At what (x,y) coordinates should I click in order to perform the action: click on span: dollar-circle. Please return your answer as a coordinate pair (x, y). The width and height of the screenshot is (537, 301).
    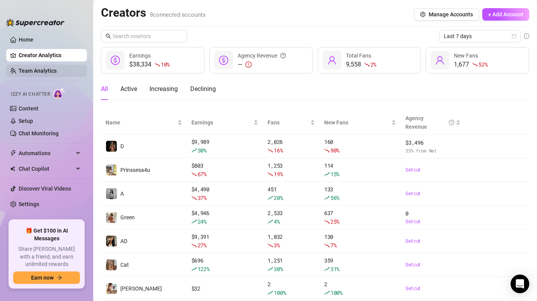
    Looking at the image, I should click on (224, 60).